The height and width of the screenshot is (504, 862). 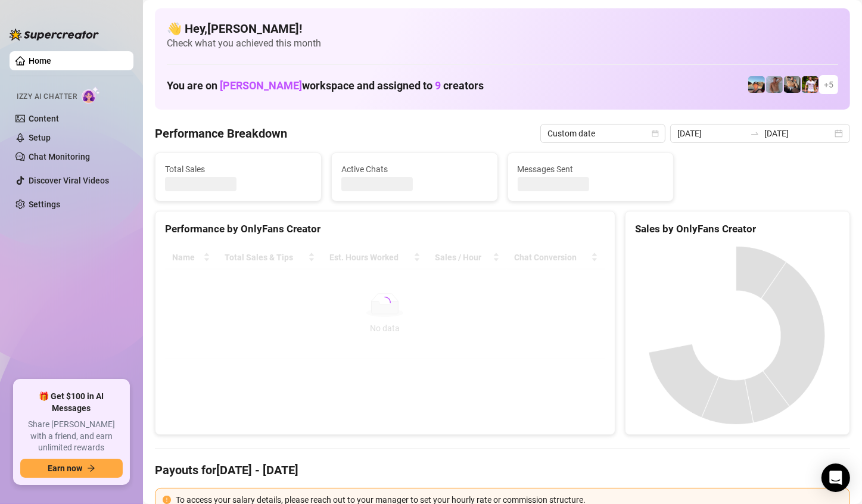 I want to click on span: to, so click(x=755, y=133).